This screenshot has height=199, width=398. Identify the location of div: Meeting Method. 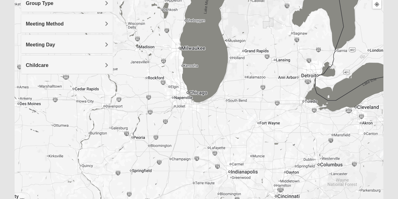
(67, 23).